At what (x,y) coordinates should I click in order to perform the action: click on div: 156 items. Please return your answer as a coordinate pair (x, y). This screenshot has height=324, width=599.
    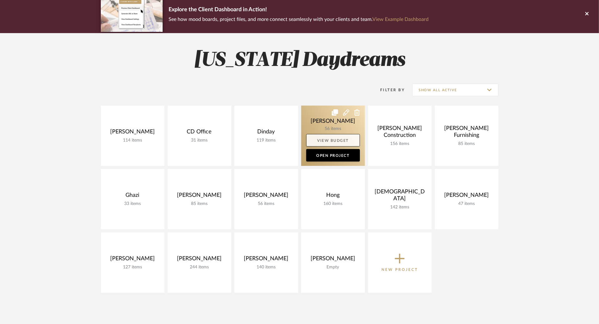
    Looking at the image, I should click on (400, 144).